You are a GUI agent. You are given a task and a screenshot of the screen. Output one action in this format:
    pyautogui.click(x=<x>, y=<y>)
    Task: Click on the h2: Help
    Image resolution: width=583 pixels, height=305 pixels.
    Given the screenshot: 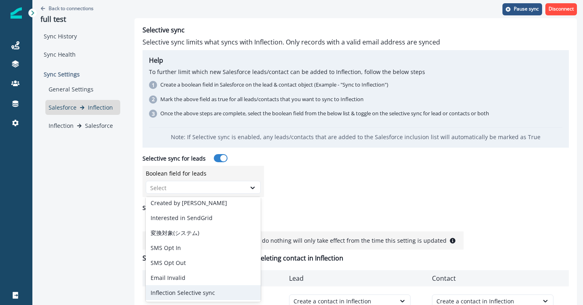 What is the action you would take?
    pyautogui.click(x=355, y=60)
    